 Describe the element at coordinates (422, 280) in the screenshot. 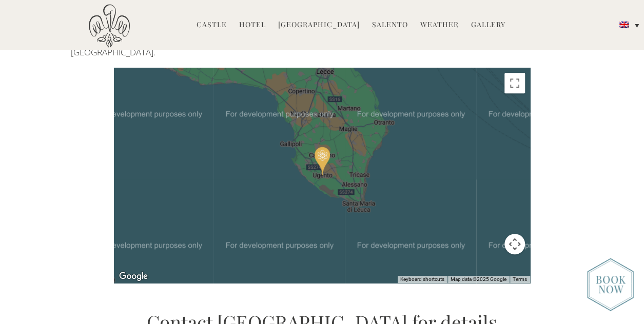

I see `button: Keyboard shortcuts` at that location.